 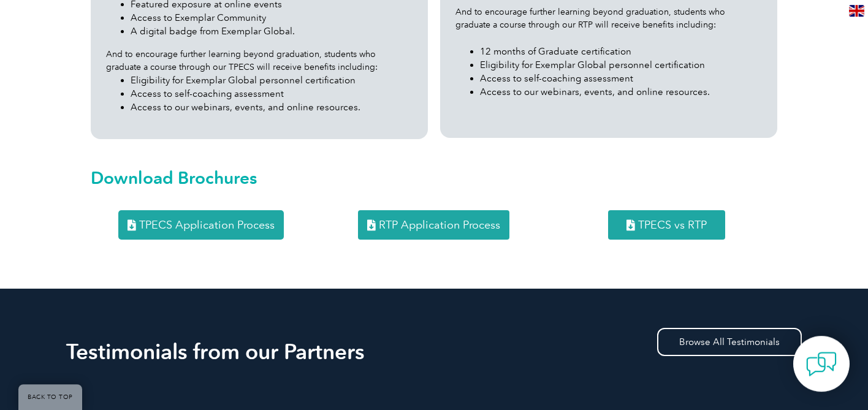 I want to click on li: A digital badge from Exemplar Global., so click(x=271, y=32).